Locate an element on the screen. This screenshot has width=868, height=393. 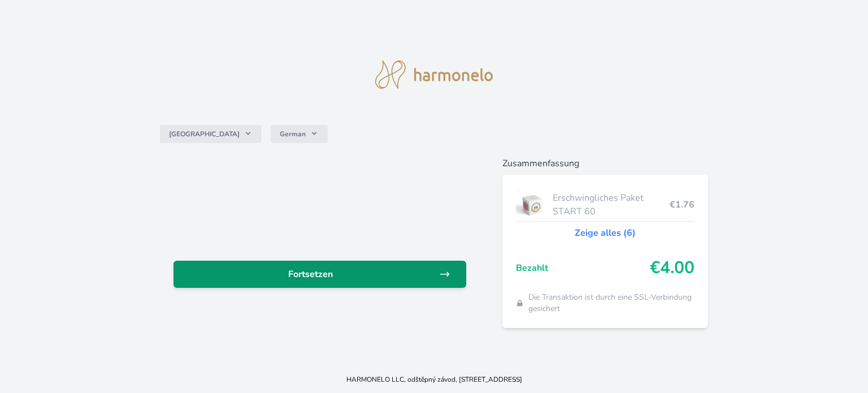
a: Fortsetzen is located at coordinates (320, 274).